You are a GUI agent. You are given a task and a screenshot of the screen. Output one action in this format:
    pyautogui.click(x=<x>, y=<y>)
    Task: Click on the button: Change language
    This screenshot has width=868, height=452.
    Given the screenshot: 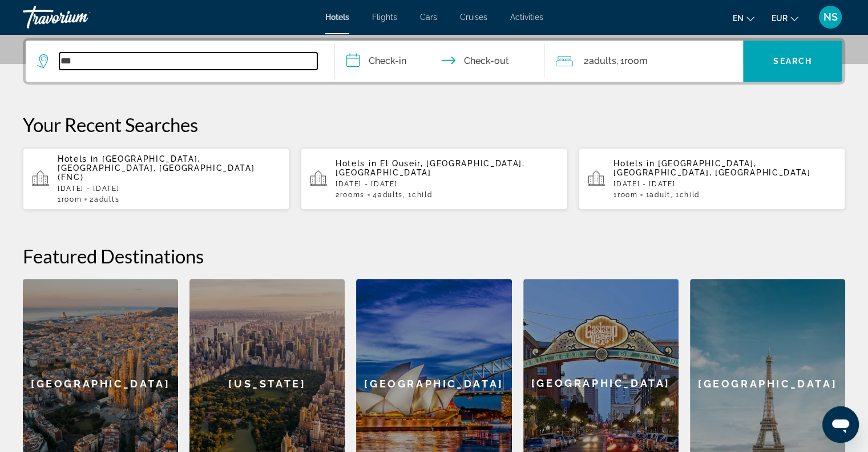 What is the action you would take?
    pyautogui.click(x=743, y=18)
    